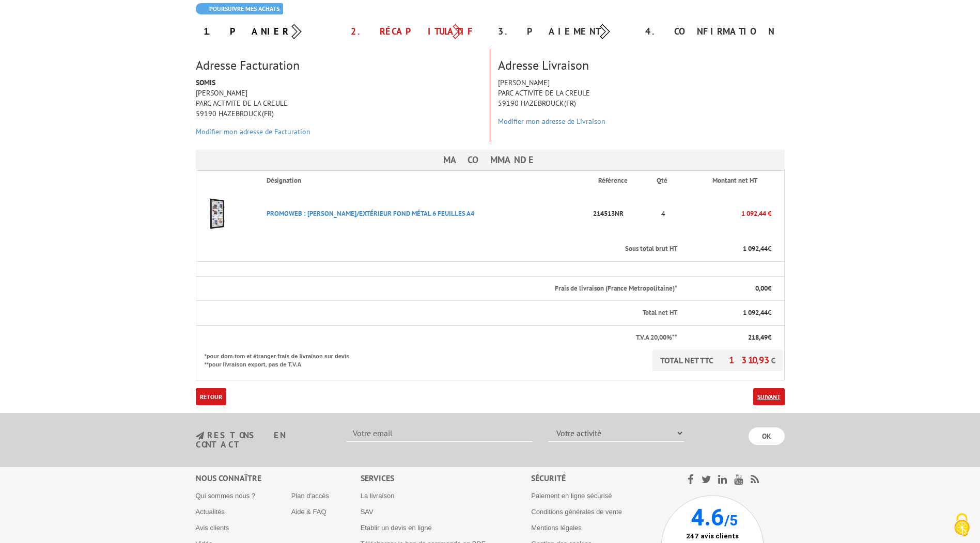  I want to click on h3: Adresse Facturation, so click(339, 66).